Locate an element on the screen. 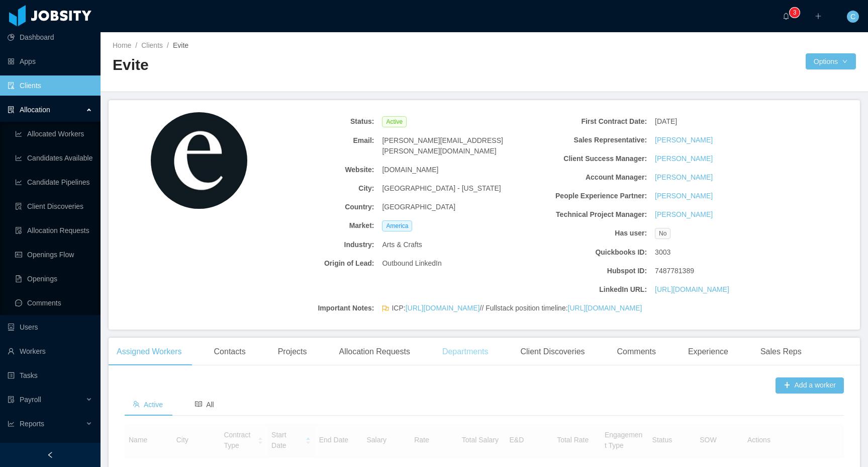 This screenshot has width=868, height=467. b: Status: is located at coordinates (310, 121).